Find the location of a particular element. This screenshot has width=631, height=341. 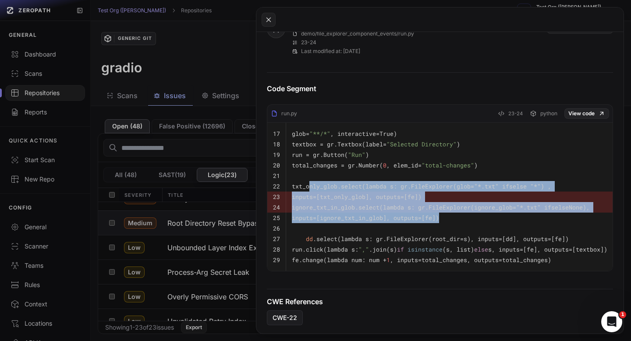

span: .Button is located at coordinates (332, 155).